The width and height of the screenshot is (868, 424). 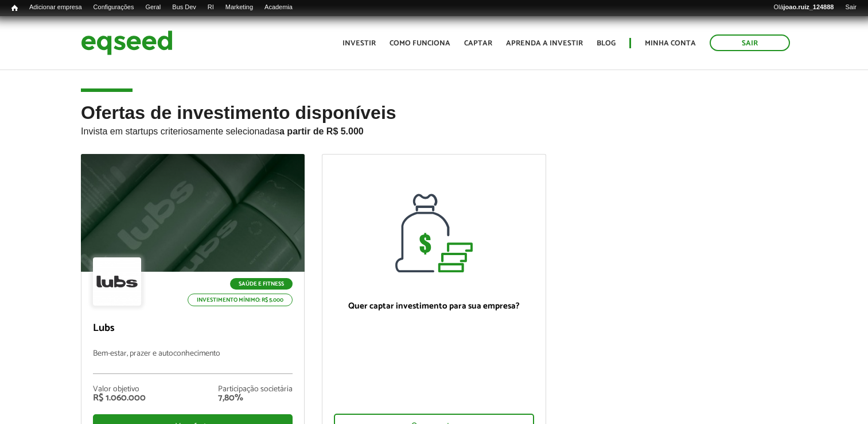 I want to click on p: Lubs, so click(x=193, y=328).